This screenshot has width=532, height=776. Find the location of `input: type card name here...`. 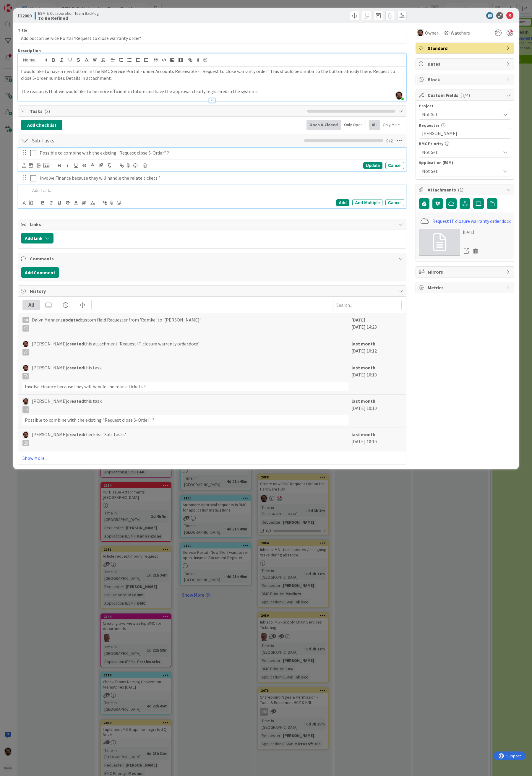

input: type card name here... is located at coordinates (212, 38).